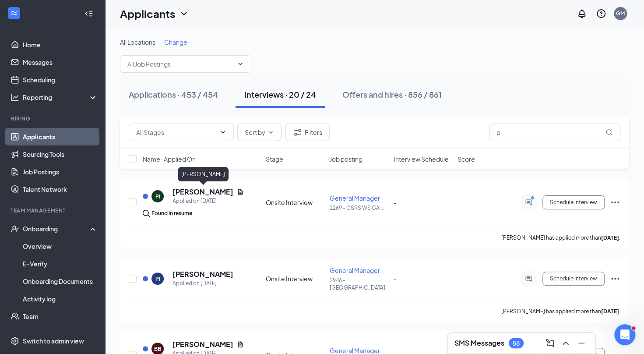 This screenshot has width=644, height=354. What do you see at coordinates (15, 229) in the screenshot?
I see `svg: UserCheck` at bounding box center [15, 229].